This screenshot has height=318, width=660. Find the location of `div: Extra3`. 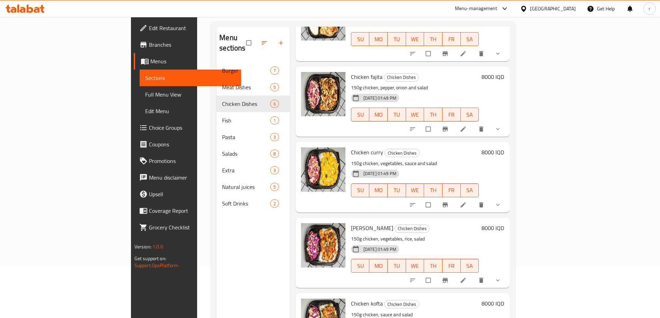

div: Extra3 is located at coordinates (253, 170).